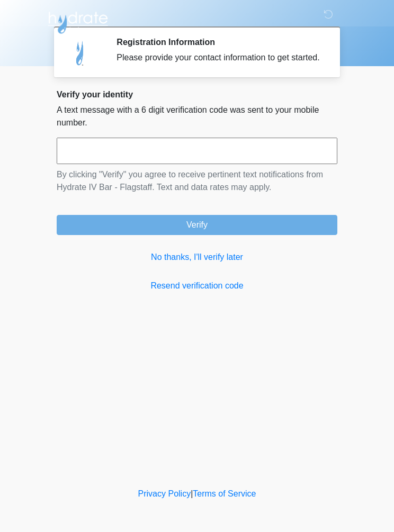  What do you see at coordinates (224, 494) in the screenshot?
I see `a: Terms of Service` at bounding box center [224, 494].